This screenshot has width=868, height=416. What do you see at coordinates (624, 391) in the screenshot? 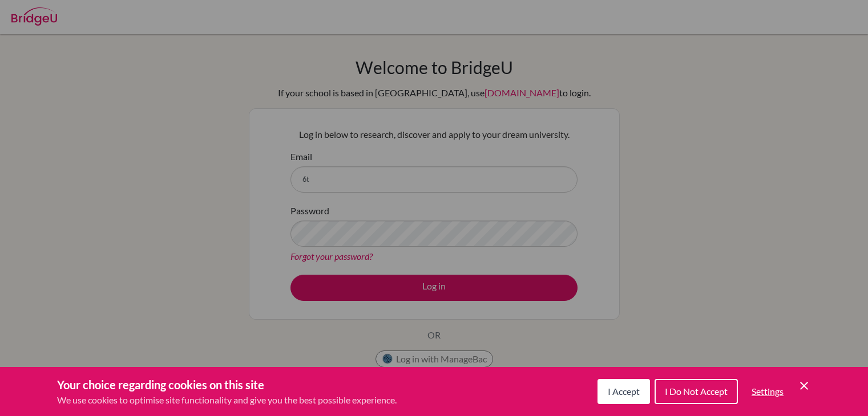
I see `span: I Accept` at bounding box center [624, 391].